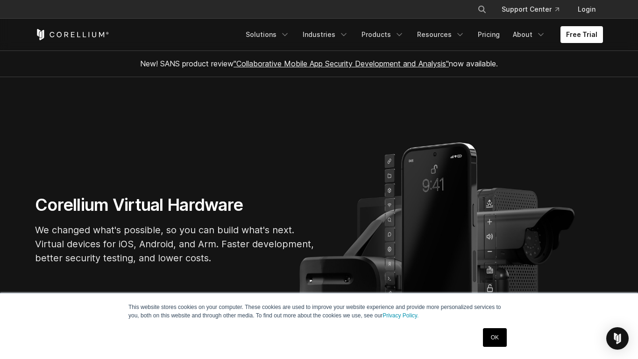  I want to click on a: Login, so click(586, 9).